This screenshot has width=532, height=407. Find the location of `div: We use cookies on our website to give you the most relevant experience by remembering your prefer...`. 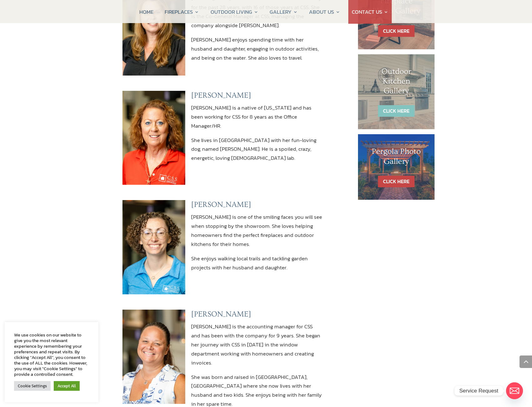

div: We use cookies on our website to give you the most relevant experience by remembering your prefer... is located at coordinates (51, 354).